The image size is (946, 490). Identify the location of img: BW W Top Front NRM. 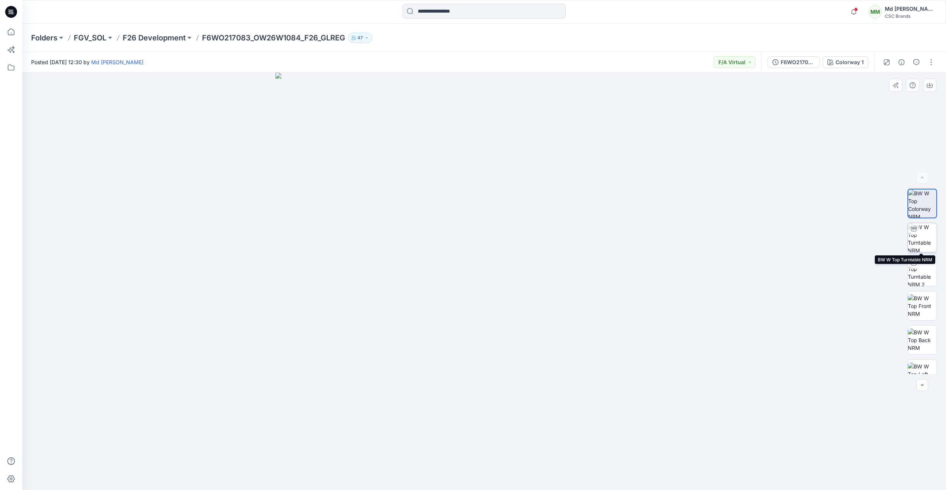
(923, 306).